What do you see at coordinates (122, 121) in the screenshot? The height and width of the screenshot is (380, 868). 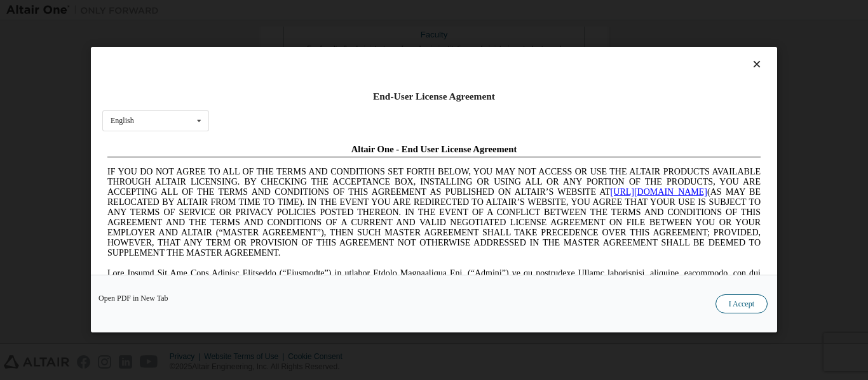 I see `div: English` at bounding box center [122, 121].